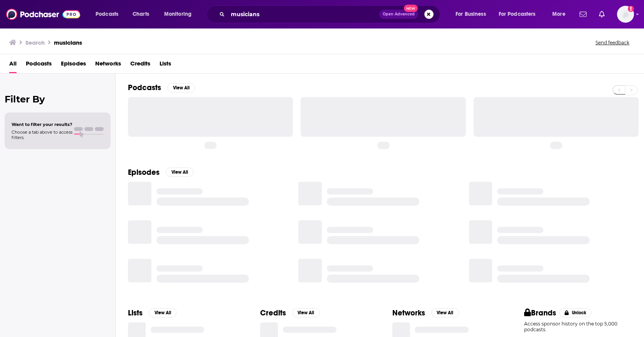  Describe the element at coordinates (141, 14) in the screenshot. I see `a: Charts` at that location.